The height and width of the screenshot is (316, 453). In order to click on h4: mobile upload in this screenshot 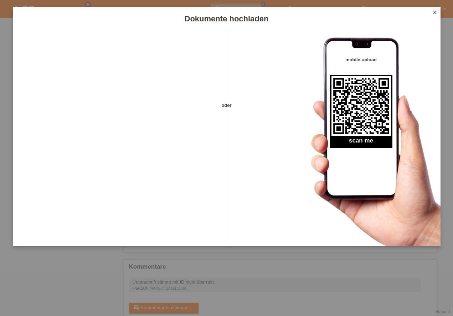, I will do `click(361, 60)`.